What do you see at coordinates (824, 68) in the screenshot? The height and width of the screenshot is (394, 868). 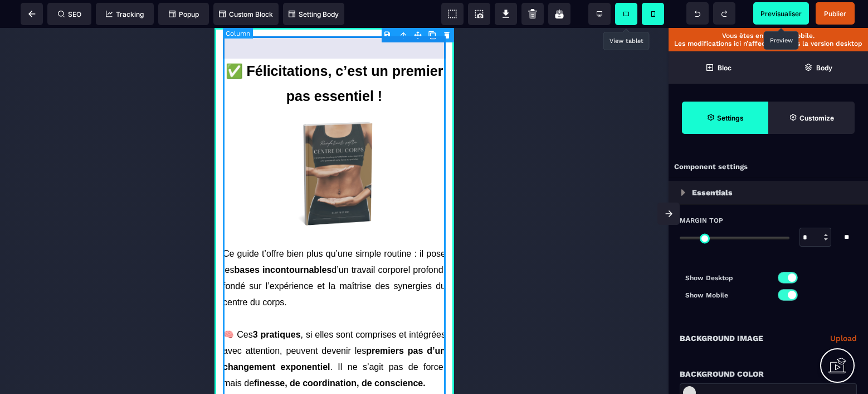 I see `strong: Body` at bounding box center [824, 68].